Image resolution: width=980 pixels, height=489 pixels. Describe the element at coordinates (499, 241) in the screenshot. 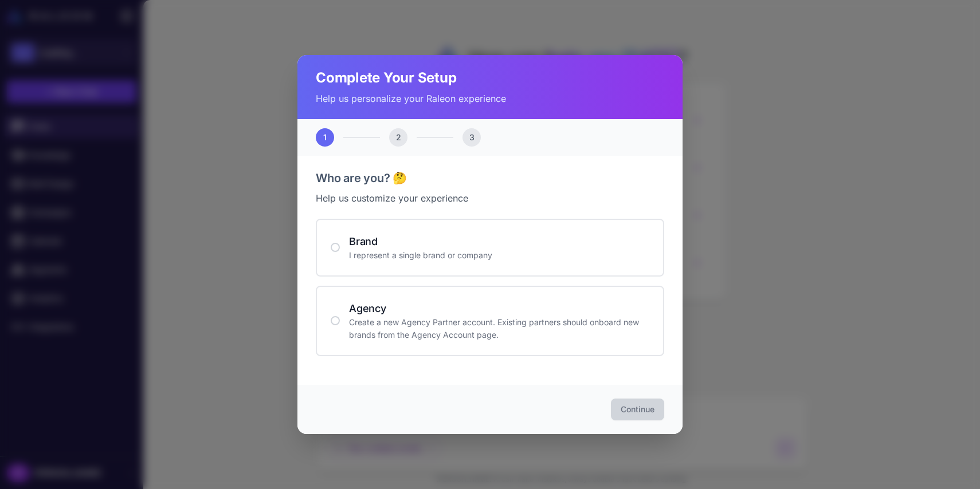

I see `h4: Brand` at that location.